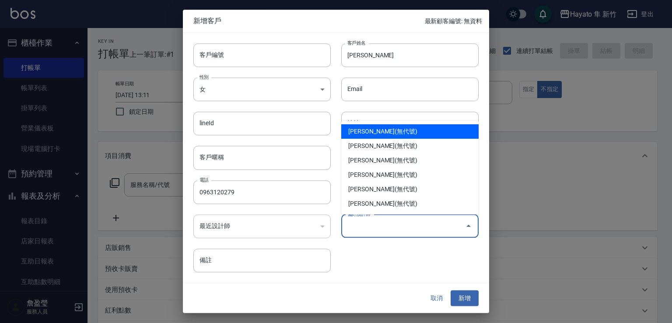  I want to click on label: 偏好設計師, so click(358, 213).